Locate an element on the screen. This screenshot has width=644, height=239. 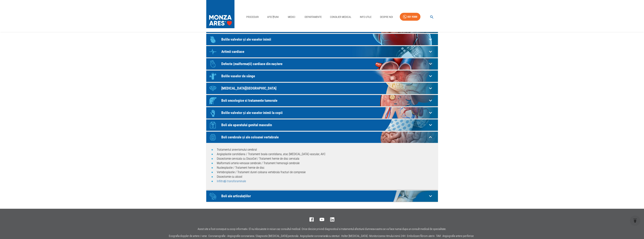
button: delete is located at coordinates (635, 221).